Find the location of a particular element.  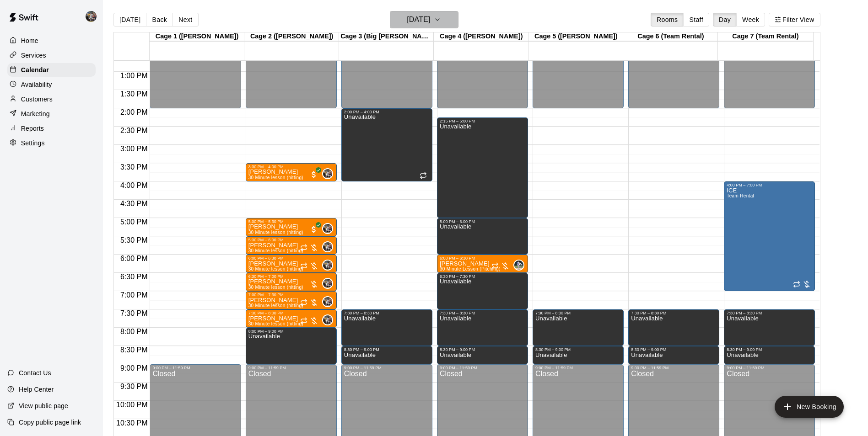

div: 6:30 PM – 7:00 PM is located at coordinates (291, 277).